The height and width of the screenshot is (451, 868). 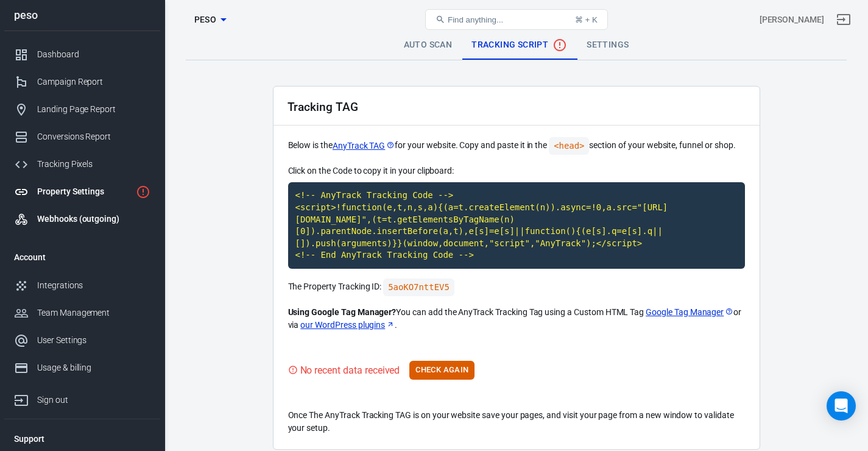 I want to click on h2: Tracking TAG, so click(x=323, y=107).